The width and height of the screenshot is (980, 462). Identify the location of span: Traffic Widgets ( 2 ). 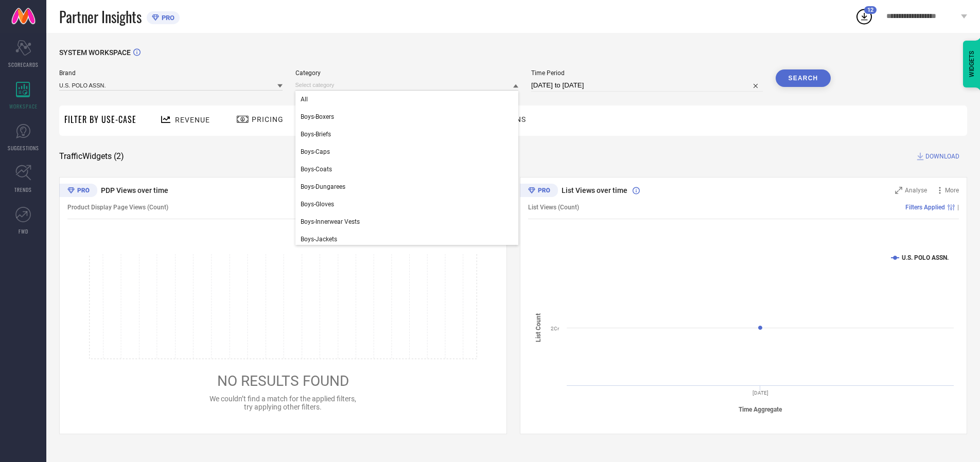
(91, 156).